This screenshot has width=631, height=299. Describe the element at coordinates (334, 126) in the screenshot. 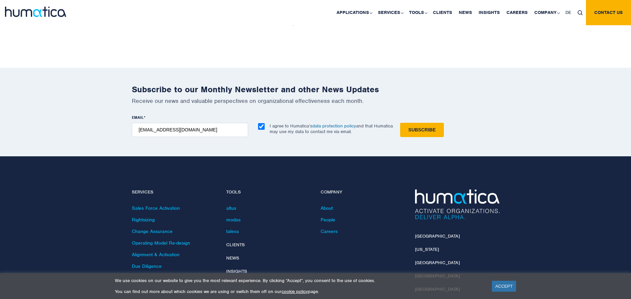

I see `a: data protection policy` at that location.